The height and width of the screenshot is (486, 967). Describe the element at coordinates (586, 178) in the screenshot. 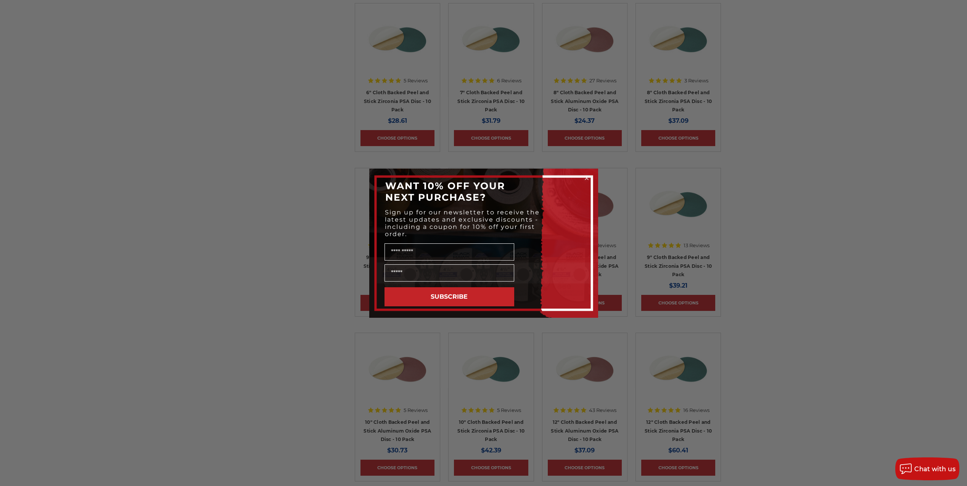

I see `button: Close dialog` at that location.